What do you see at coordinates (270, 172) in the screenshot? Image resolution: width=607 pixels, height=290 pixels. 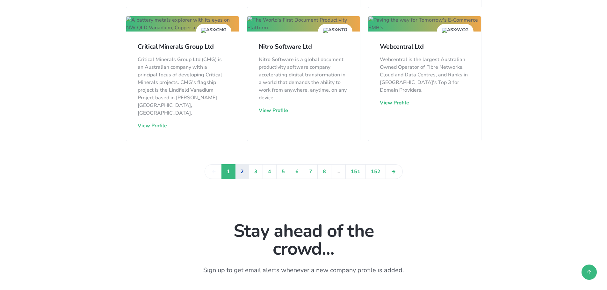 I see `a: 4` at bounding box center [270, 172].